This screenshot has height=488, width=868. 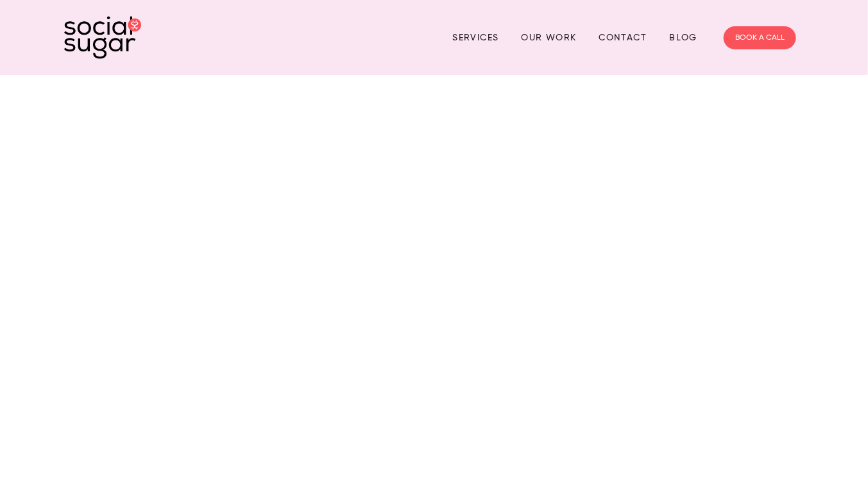 What do you see at coordinates (476, 37) in the screenshot?
I see `a: Services` at bounding box center [476, 37].